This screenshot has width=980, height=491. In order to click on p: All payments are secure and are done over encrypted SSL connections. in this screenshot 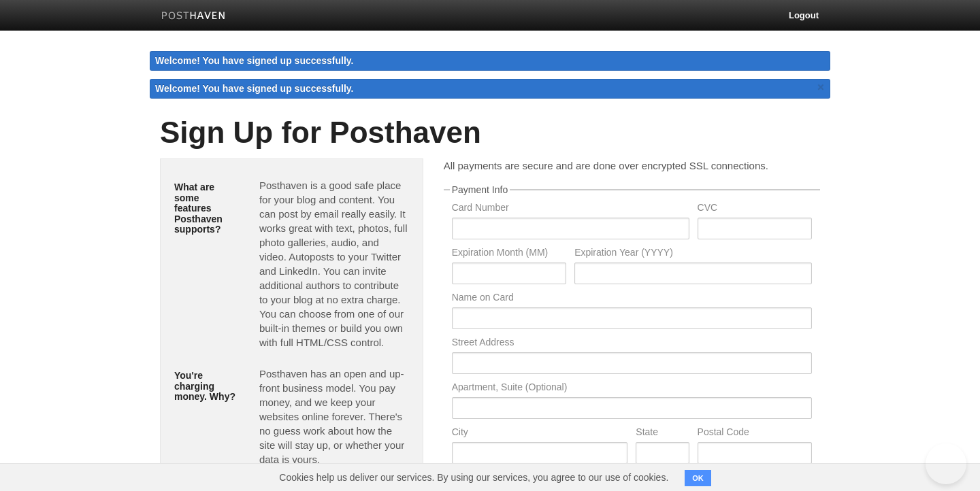, I will do `click(631, 165)`.